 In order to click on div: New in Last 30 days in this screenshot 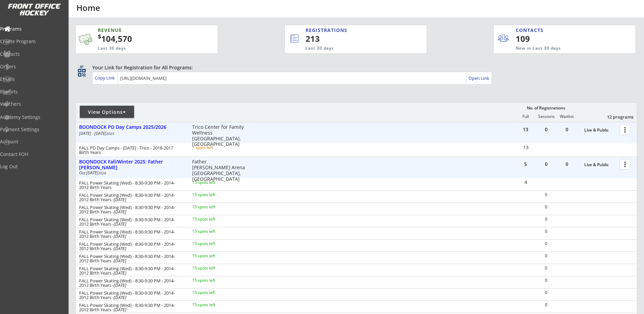, I will do `click(559, 48)`.